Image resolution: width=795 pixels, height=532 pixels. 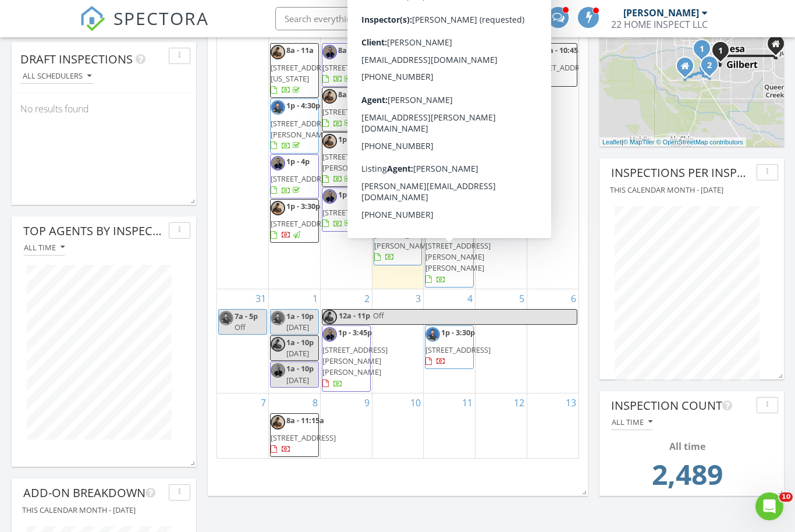 What do you see at coordinates (92, 19) in the screenshot?
I see `img: The Best Home Inspection Software - Spectora` at bounding box center [92, 19].